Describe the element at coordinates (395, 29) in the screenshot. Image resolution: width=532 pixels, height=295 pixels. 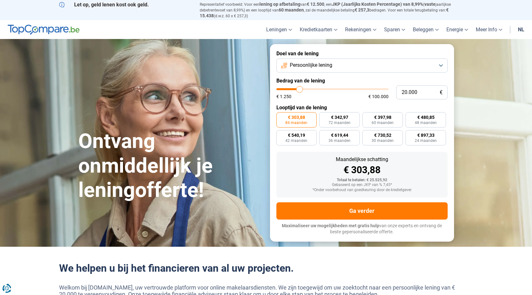
I see `a: Sparen` at that location.